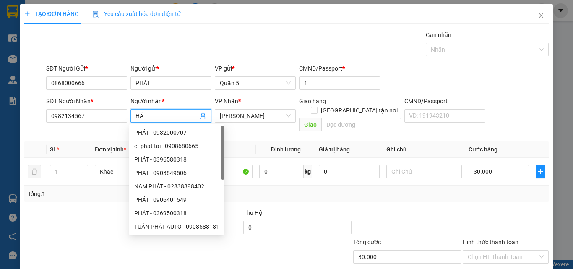 This screenshot has width=573, height=269. What do you see at coordinates (21, 74) in the screenshot?
I see `b: Trà Lan Viên` at bounding box center [21, 74].